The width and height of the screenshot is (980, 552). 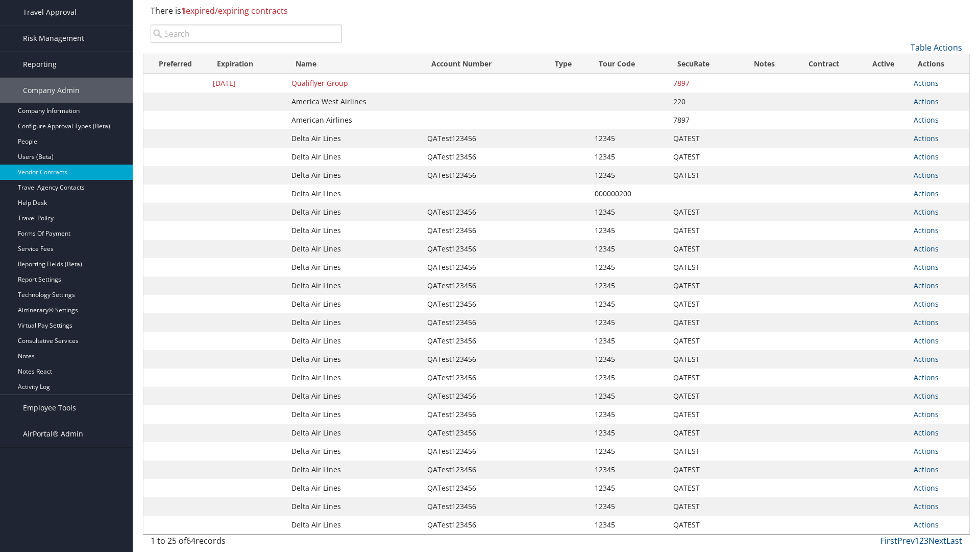 I want to click on td: 000000200, so click(x=629, y=193).